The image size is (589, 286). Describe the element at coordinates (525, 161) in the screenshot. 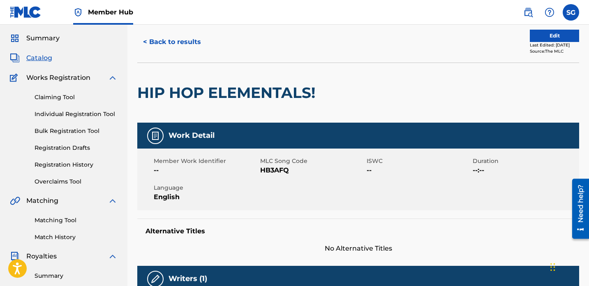

I see `span: Duration` at that location.